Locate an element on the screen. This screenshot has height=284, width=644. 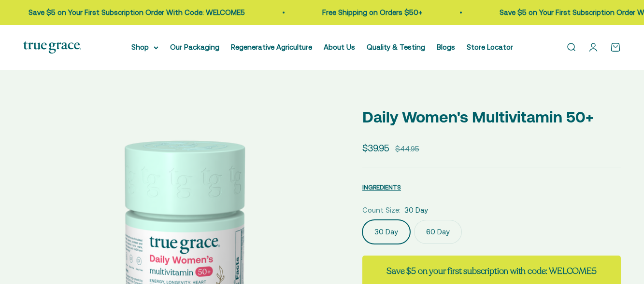
a: About Us is located at coordinates (339, 47).